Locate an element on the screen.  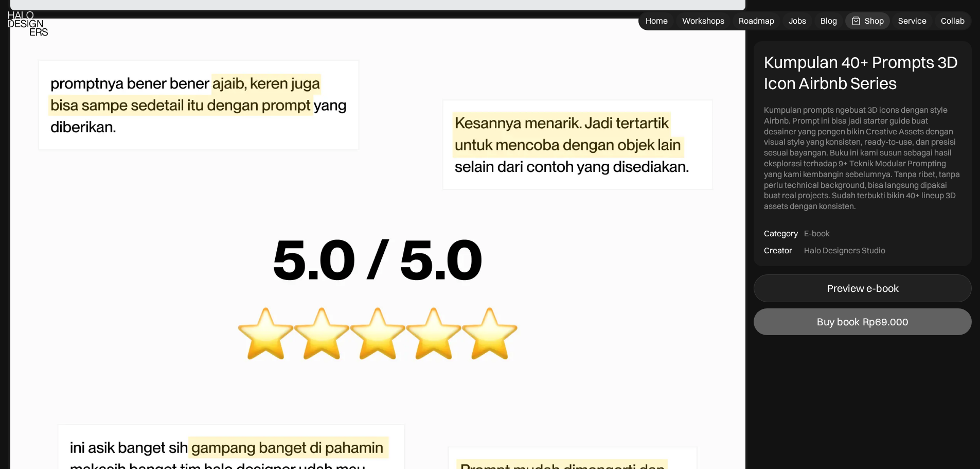
a: Workshops is located at coordinates (703, 20).